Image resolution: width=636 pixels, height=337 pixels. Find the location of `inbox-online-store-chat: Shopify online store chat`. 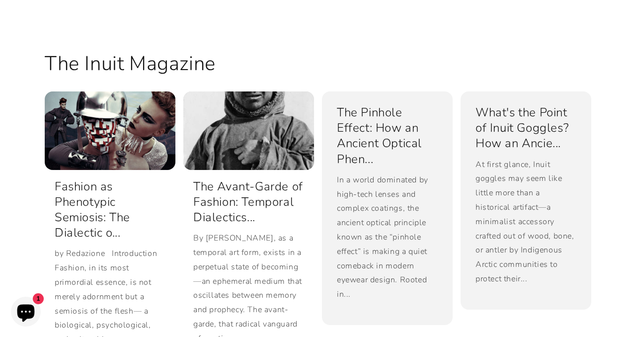

inbox-online-store-chat: Shopify online store chat is located at coordinates (26, 313).